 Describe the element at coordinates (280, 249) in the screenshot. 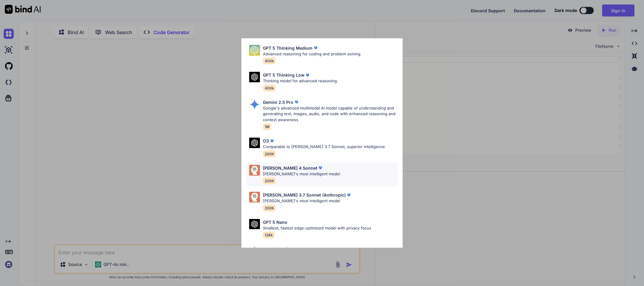

I see `p: Gemini 2.0 flash` at that location.